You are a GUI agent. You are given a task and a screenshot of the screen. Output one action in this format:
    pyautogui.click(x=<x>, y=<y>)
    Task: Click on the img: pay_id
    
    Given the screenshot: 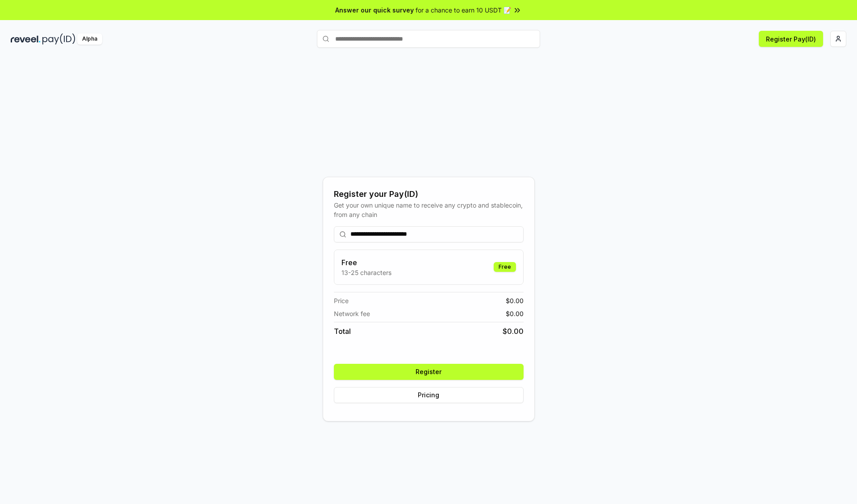 What is the action you would take?
    pyautogui.click(x=59, y=39)
    